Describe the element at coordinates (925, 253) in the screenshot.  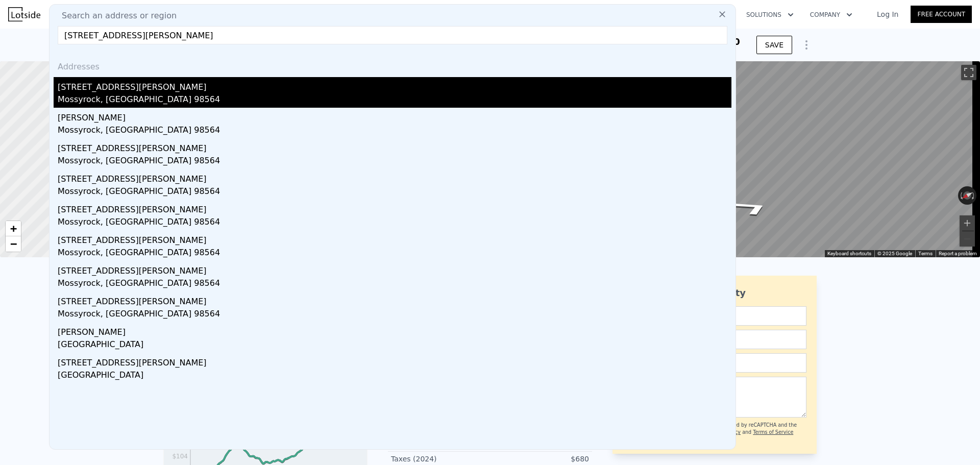
I see `a: Terms` at that location.